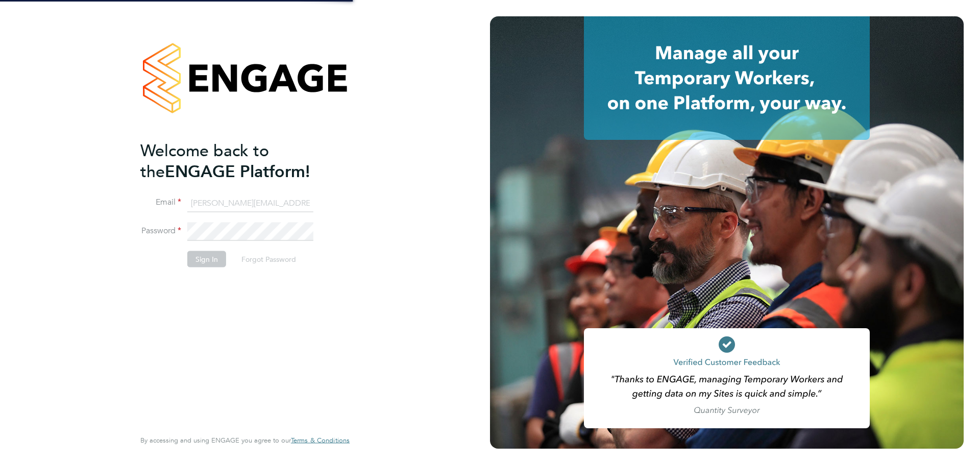  Describe the element at coordinates (250, 203) in the screenshot. I see `input: Enter your work email...` at that location.